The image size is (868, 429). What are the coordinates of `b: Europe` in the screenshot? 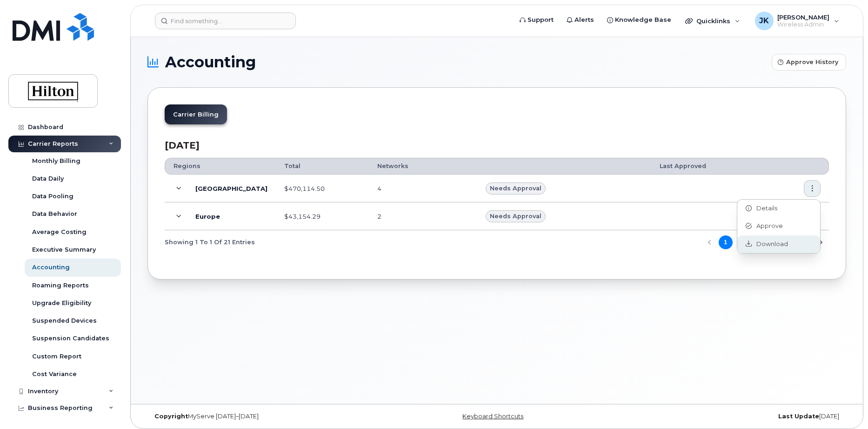 It's located at (207, 216).